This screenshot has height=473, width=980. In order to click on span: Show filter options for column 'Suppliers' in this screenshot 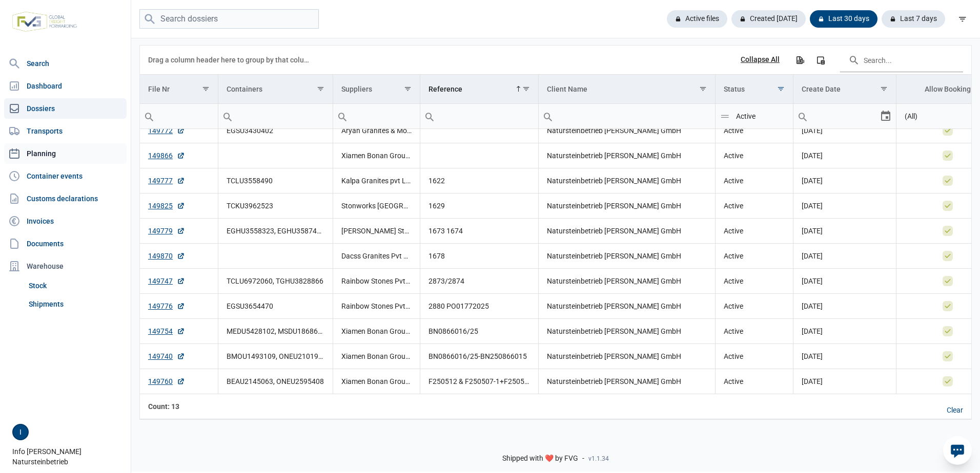, I will do `click(408, 88)`.